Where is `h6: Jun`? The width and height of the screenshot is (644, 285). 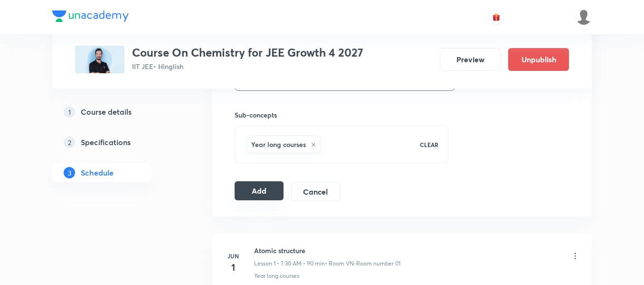 h6: Jun is located at coordinates (233, 256).